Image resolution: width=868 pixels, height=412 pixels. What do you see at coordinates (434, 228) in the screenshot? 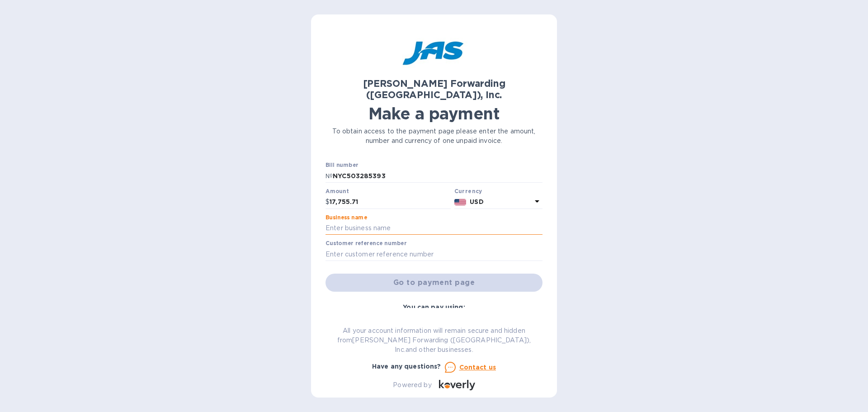
I see `input: Enter business name` at bounding box center [434, 228].